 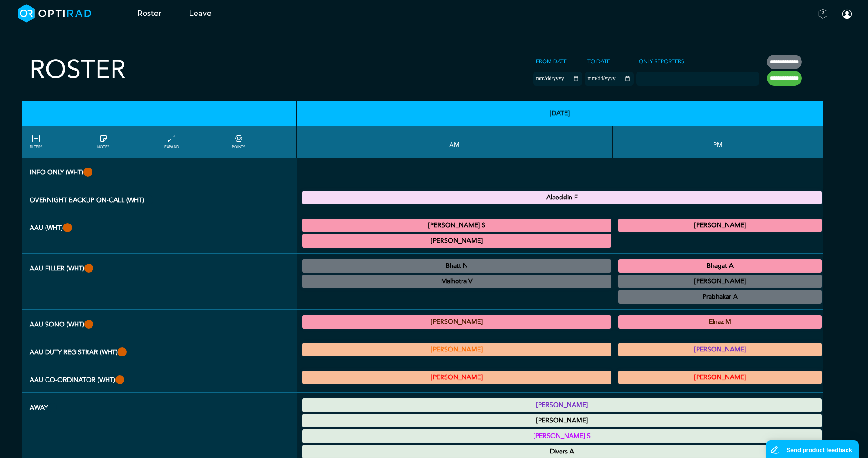 What do you see at coordinates (55, 13) in the screenshot?
I see `img: brand-opti-rad-logos-blue-and-white-d2f68631ba2948856bd03f2d395fb146ddc8fb01b4b6e9315ea85fa773367...` at bounding box center [55, 13].